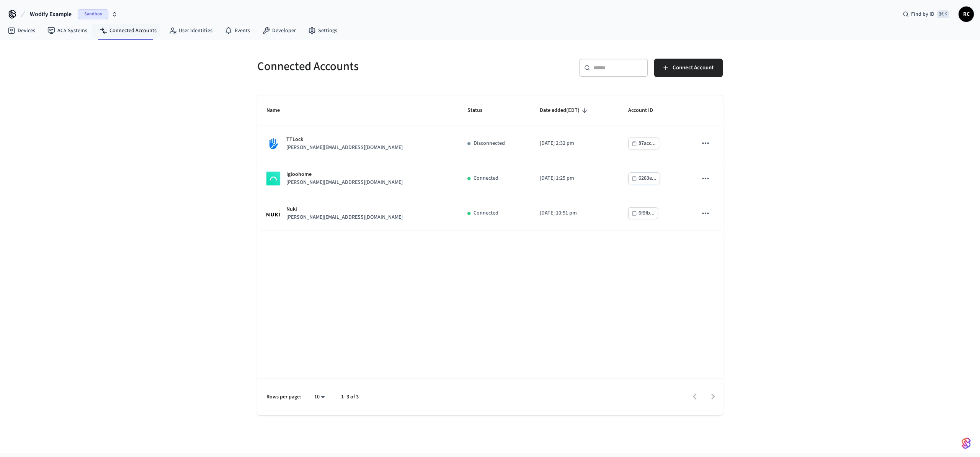 Image resolution: width=980 pixels, height=457 pixels. I want to click on div: 6f9fb..., so click(647, 213).